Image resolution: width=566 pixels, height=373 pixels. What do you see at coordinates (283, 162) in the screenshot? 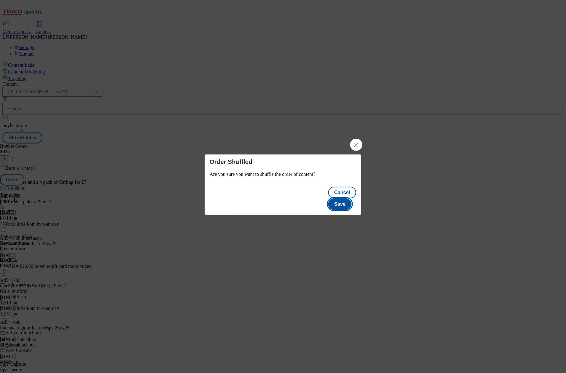
I see `h4: Order Shuffled` at bounding box center [283, 162].